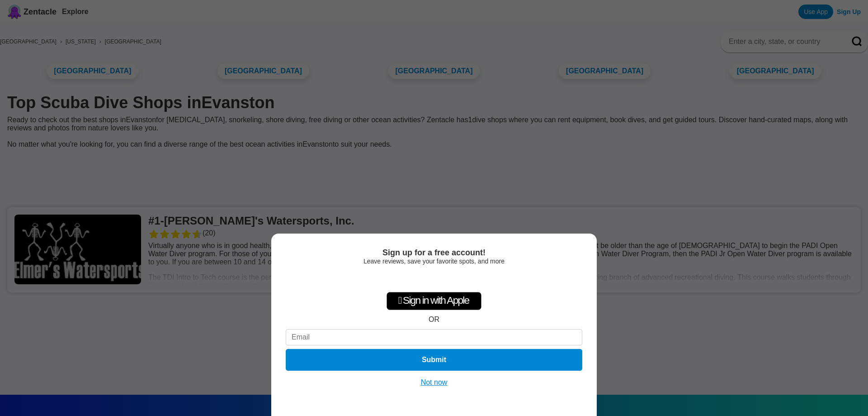 The height and width of the screenshot is (416, 868). I want to click on button: Submit, so click(434, 359).